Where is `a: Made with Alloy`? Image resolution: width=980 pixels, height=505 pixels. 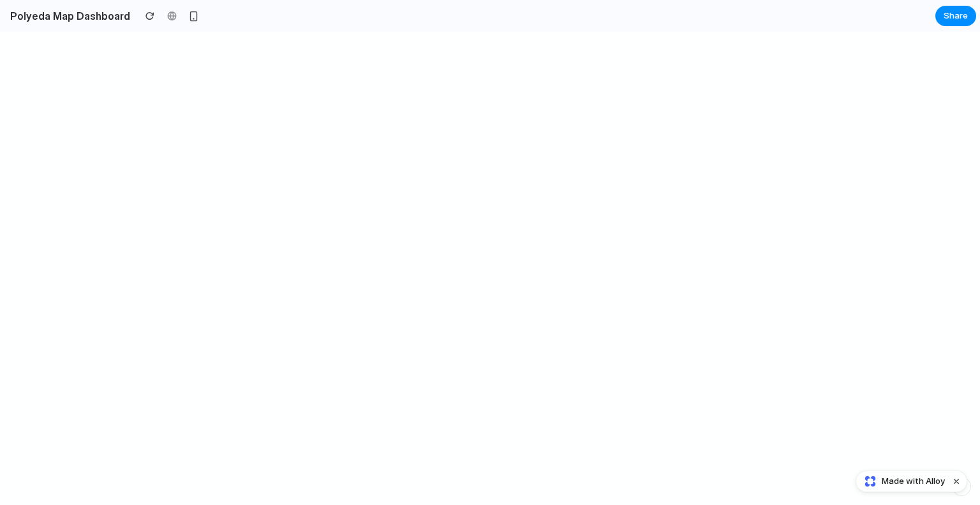
a: Made with Alloy is located at coordinates (901, 481).